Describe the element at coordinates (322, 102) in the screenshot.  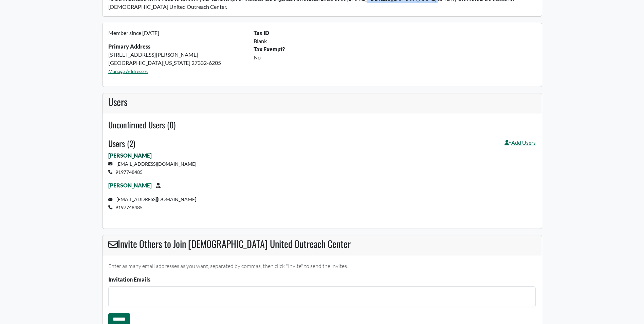
I see `h3: Users` at that location.